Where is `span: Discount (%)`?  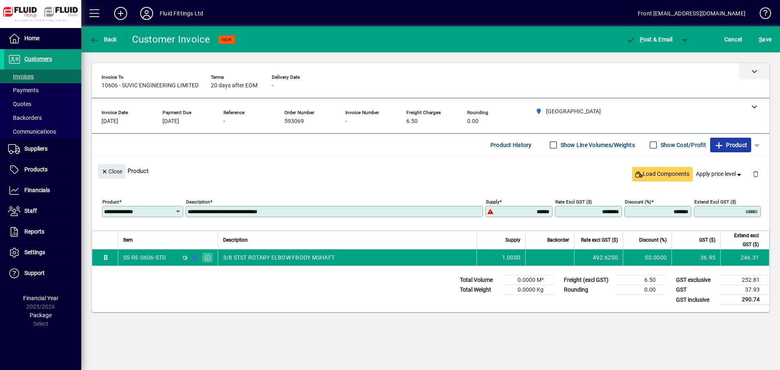 span: Discount (%) is located at coordinates (653, 240).